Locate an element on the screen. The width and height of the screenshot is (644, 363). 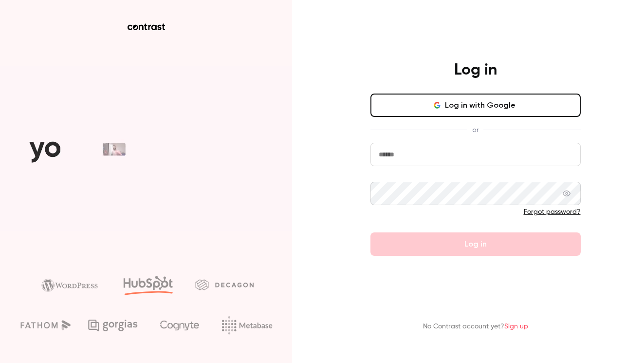
img: decagon is located at coordinates (225, 285).